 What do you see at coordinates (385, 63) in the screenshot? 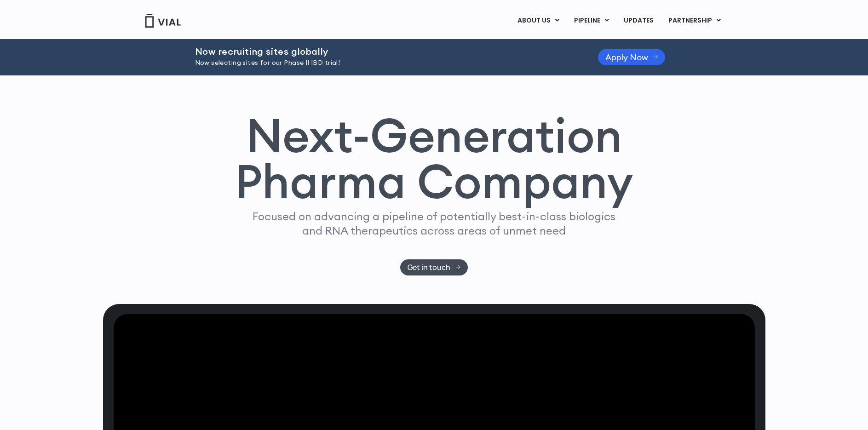
I see `p: Now selecting sites for our Phase II IBD trial!` at bounding box center [385, 63].